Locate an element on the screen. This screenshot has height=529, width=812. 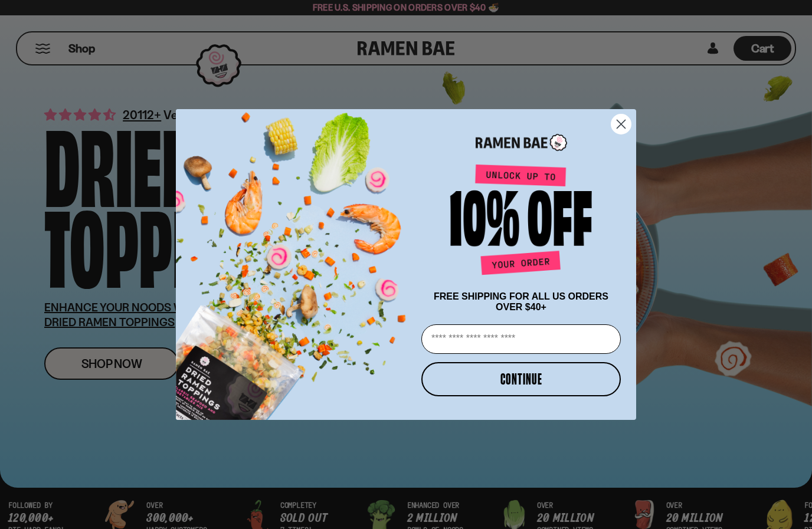
button: CONTINUE is located at coordinates (521, 379).